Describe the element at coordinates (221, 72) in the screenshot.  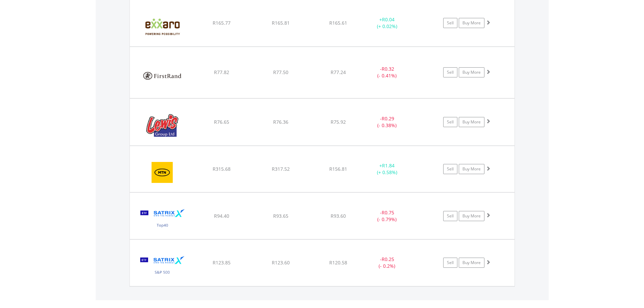
I see `span: R77.82` at that location.